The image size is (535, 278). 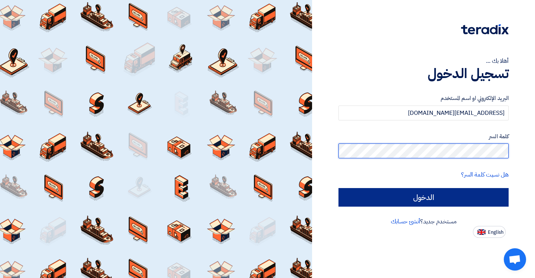 What do you see at coordinates (405, 221) in the screenshot?
I see `a: أنشئ حسابك` at bounding box center [405, 221].